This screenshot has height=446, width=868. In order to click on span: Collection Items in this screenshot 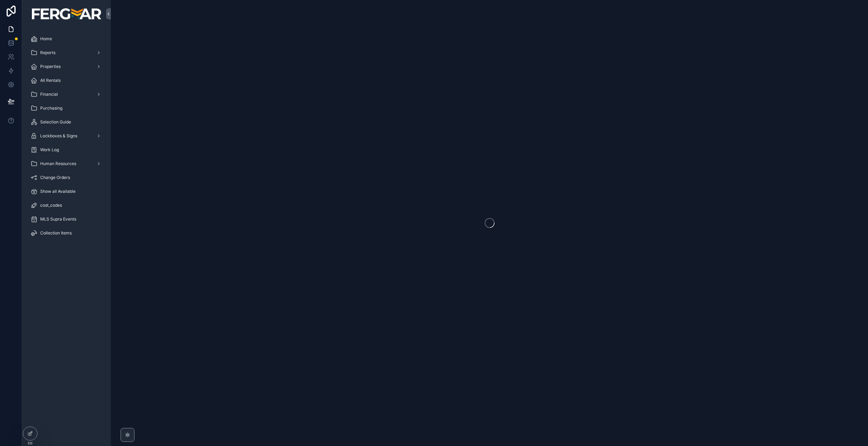, I will do `click(56, 233)`.